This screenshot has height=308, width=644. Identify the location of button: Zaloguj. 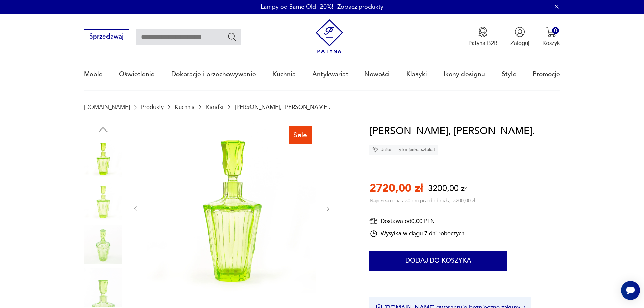
(520, 37).